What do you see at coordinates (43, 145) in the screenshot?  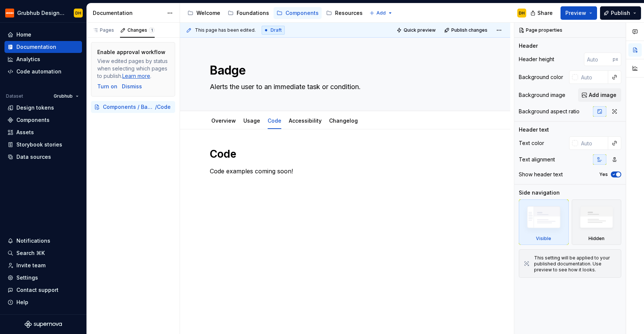 I see `a: Storybook stories` at bounding box center [43, 145].